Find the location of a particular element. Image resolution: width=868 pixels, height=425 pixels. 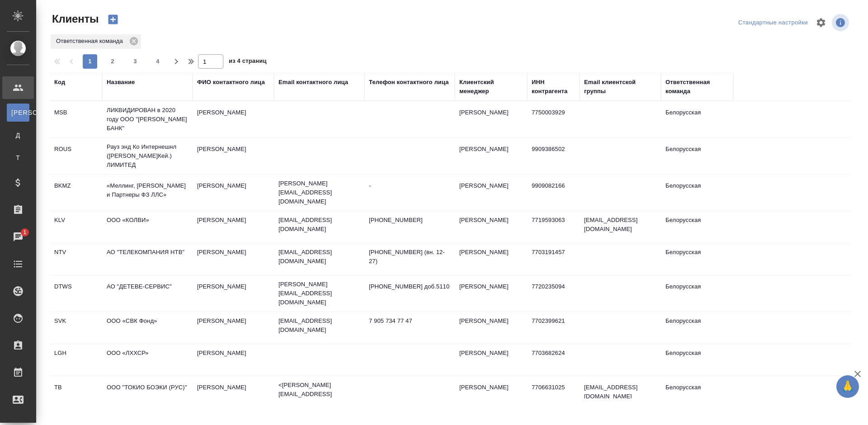

div: ИНН контрагента is located at coordinates (553, 87).